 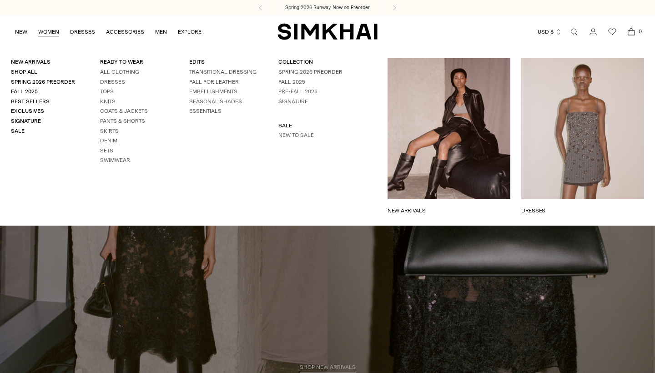 What do you see at coordinates (190, 32) in the screenshot?
I see `a: EXPLORE` at bounding box center [190, 32].